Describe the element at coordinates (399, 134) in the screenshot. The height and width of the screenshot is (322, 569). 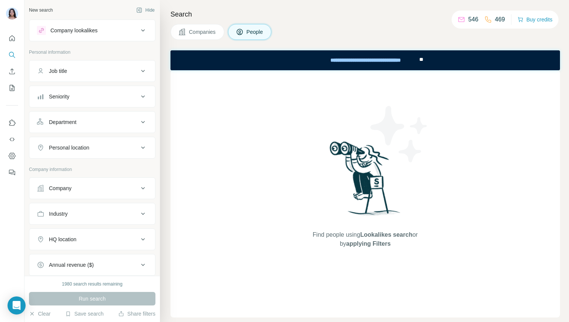
I see `img: Surfe Illustration - Stars` at that location.